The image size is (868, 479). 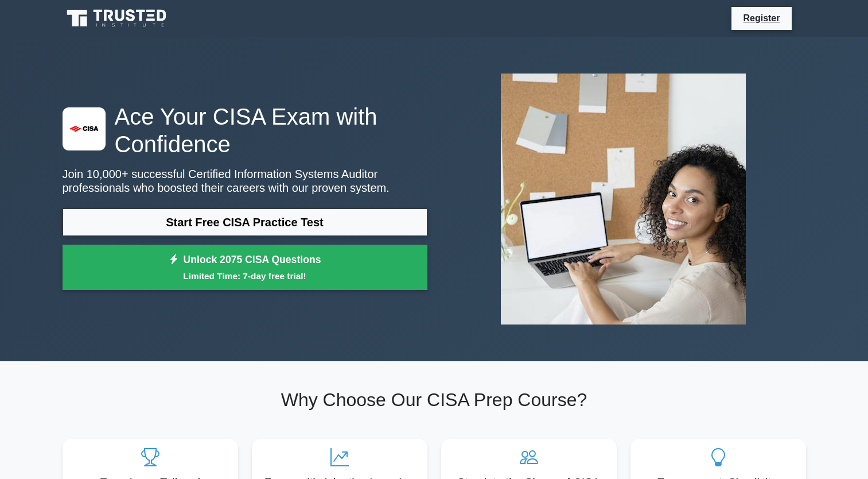 What do you see at coordinates (761, 18) in the screenshot?
I see `a: Register` at bounding box center [761, 18].